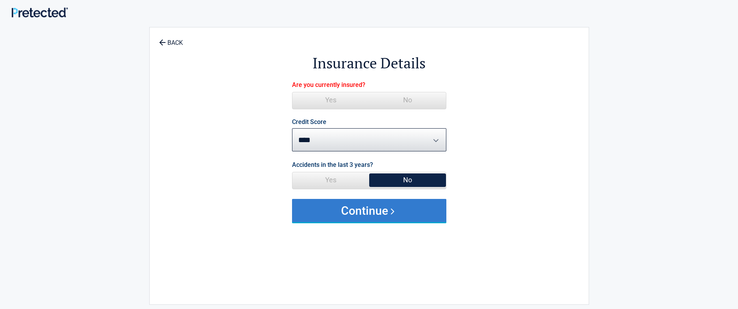 The image size is (738, 309). I want to click on h2: Insurance Details, so click(369, 63).